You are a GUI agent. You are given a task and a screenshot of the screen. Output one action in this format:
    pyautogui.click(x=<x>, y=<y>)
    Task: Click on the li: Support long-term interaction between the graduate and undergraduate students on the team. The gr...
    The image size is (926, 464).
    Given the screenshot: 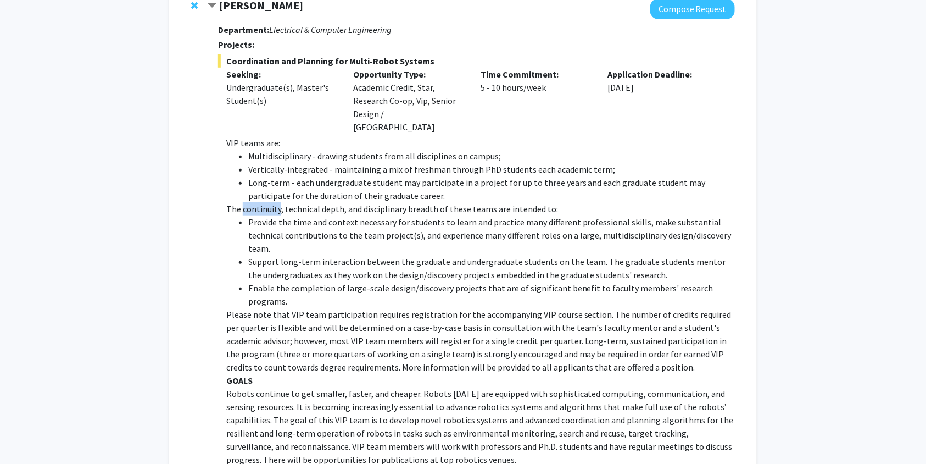 What is the action you would take?
    pyautogui.click(x=492, y=268)
    